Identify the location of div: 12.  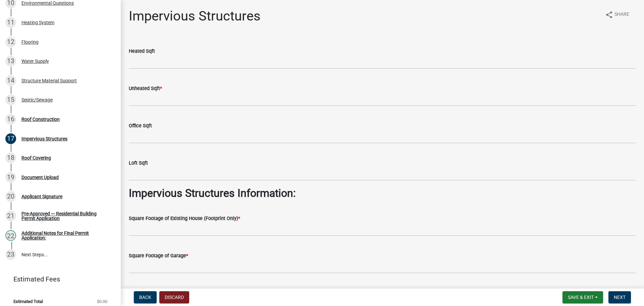
(11, 42).